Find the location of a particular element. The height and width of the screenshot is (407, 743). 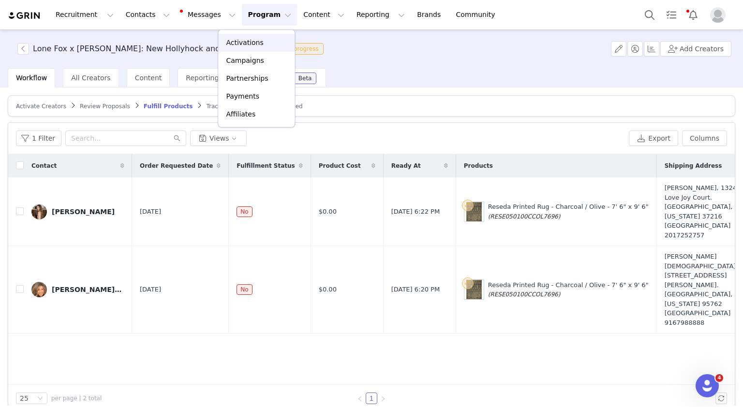

span: Fulfillment Status is located at coordinates (266, 166).